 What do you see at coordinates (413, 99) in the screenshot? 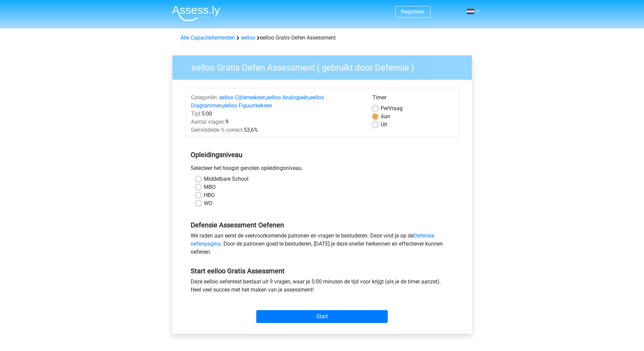
I see `div: Timer` at bounding box center [413, 99].